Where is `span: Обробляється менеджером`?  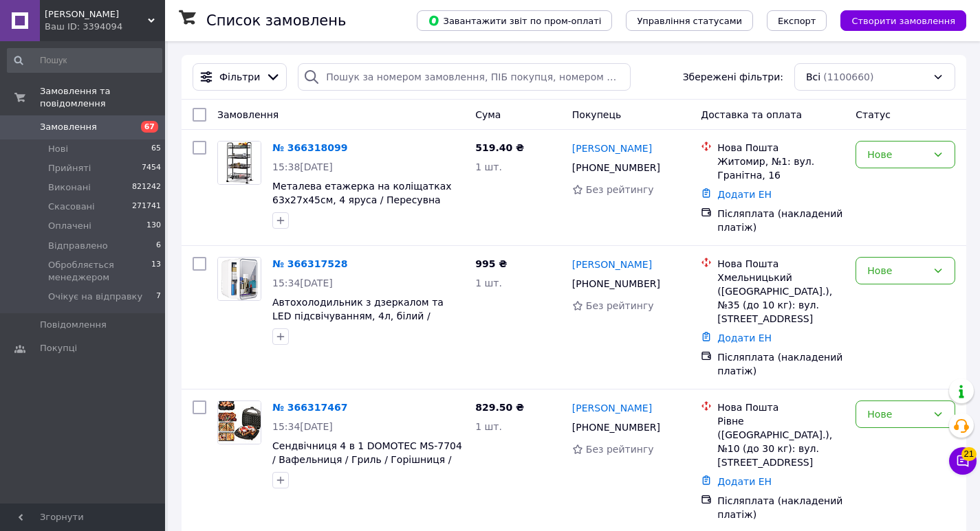
span: Обробляється менеджером is located at coordinates (100, 272).